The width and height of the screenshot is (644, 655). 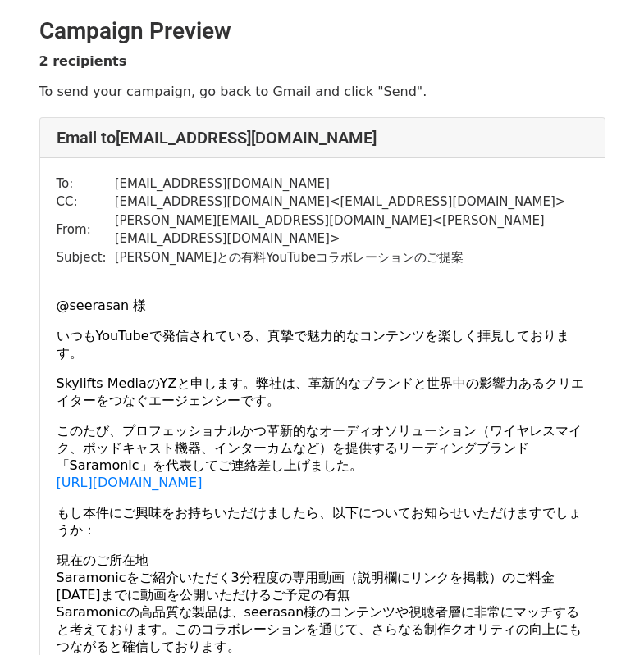 I want to click on h2: Campaign Preview, so click(x=322, y=31).